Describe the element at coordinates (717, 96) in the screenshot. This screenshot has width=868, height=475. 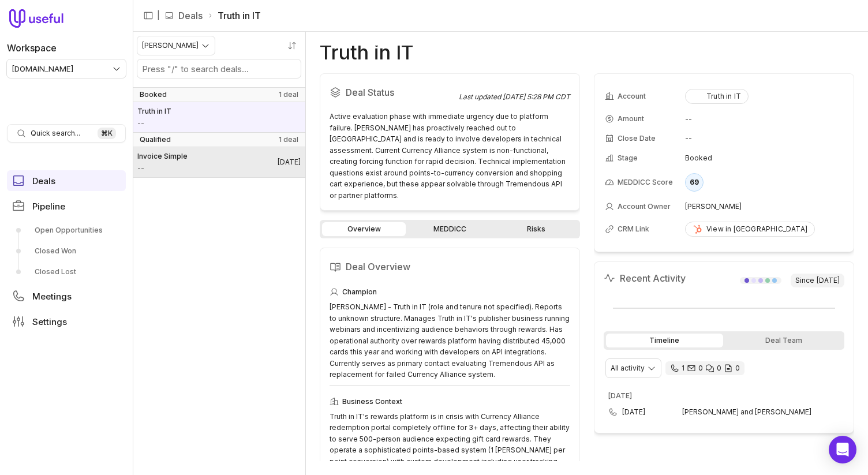
I see `button: Truth in IT` at that location.